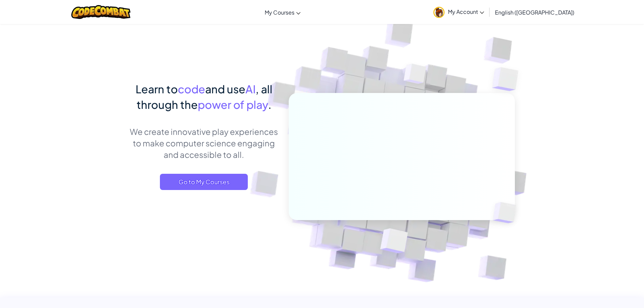  What do you see at coordinates (157, 89) in the screenshot?
I see `span: Learn to` at bounding box center [157, 89].